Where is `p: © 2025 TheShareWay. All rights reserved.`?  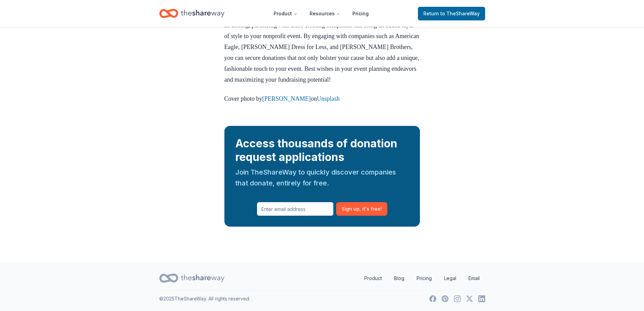
p: © 2025 TheShareWay. All rights reserved. is located at coordinates (205, 298).